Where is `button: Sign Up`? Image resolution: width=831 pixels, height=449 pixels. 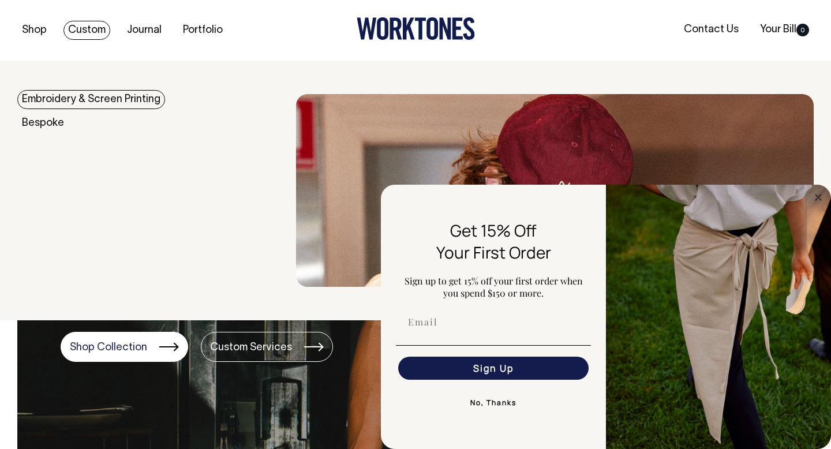 button: Sign Up is located at coordinates (493, 368).